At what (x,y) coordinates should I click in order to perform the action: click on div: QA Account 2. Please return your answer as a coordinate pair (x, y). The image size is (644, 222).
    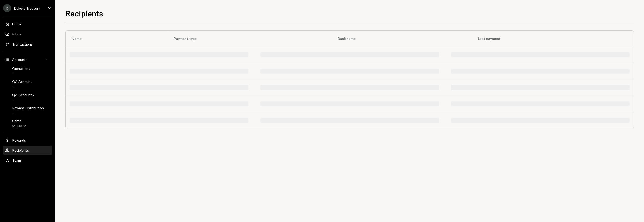
    Looking at the image, I should click on (24, 95).